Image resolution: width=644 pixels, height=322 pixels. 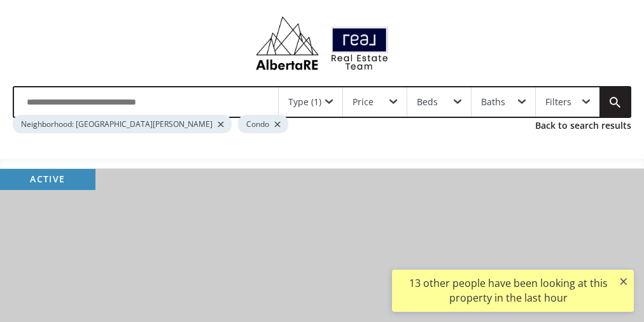 I want to click on div: Condo, so click(x=263, y=124).